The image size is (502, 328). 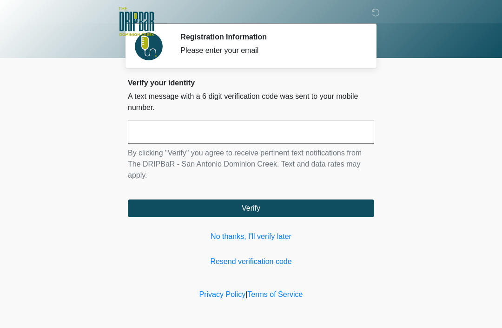 I want to click on p: A text message with a 6 digit verification code was sent to your mobile number., so click(x=251, y=102).